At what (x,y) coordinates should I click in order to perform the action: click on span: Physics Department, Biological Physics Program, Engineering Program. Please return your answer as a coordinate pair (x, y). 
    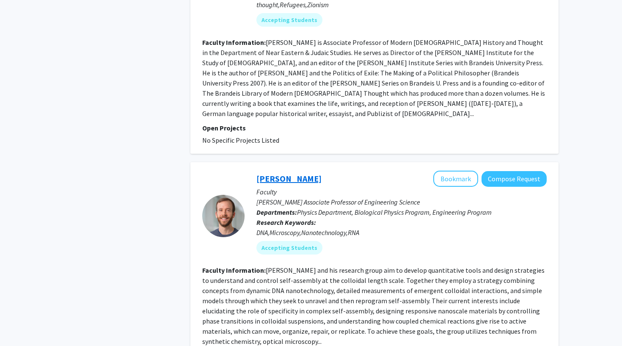
    Looking at the image, I should click on (394, 212).